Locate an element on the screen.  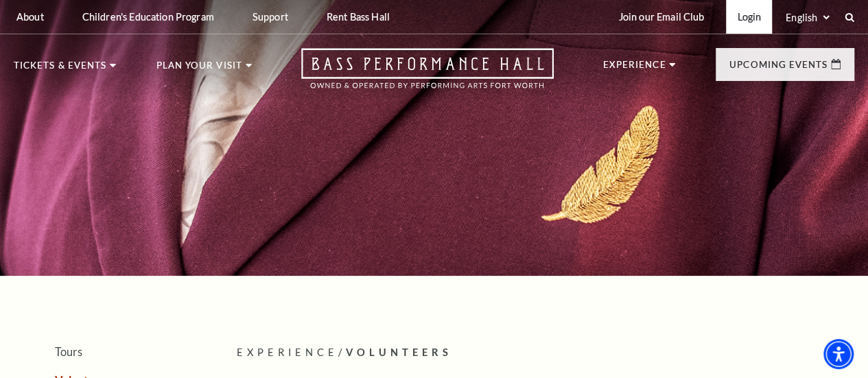
p: Tickets & Events is located at coordinates (60, 69).